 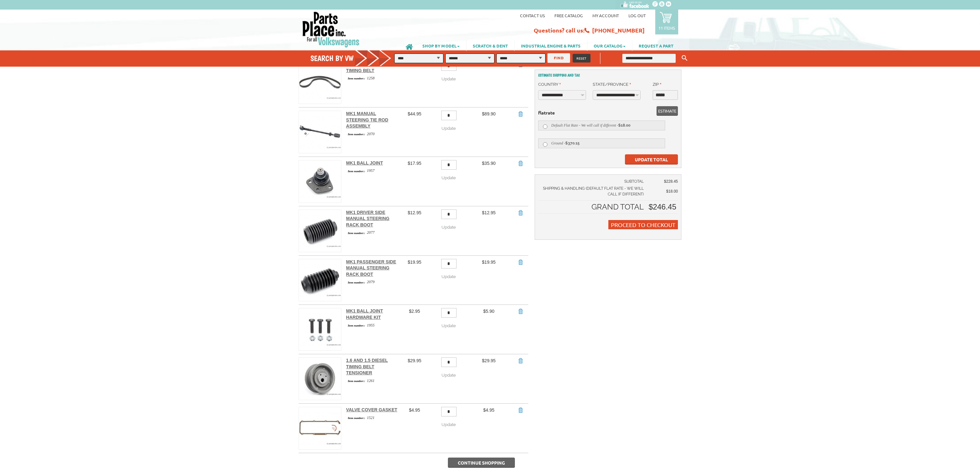 I want to click on img: MK1 Passenger Side Manual Steering Rack Boot, so click(x=320, y=280).